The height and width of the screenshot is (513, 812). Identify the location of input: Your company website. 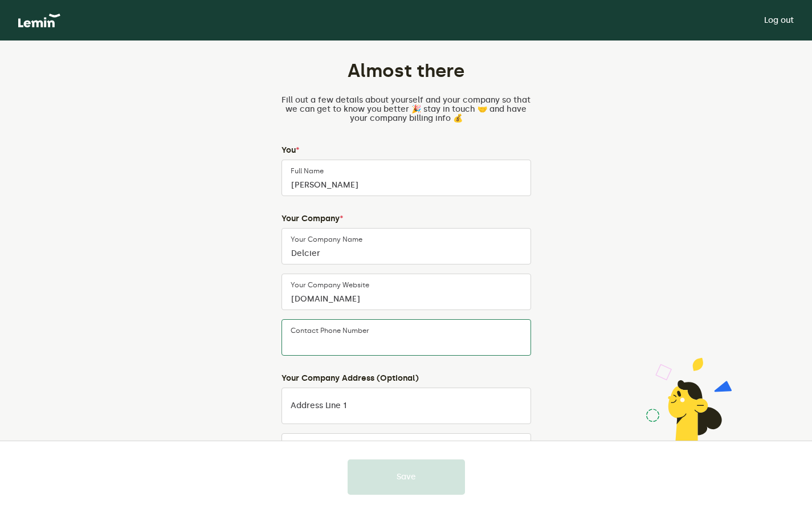
(406, 292).